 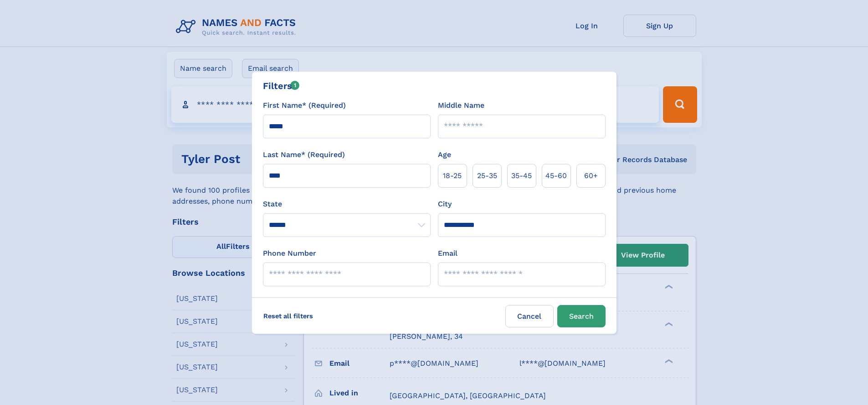 What do you see at coordinates (281, 86) in the screenshot?
I see `div: Filters` at bounding box center [281, 86].